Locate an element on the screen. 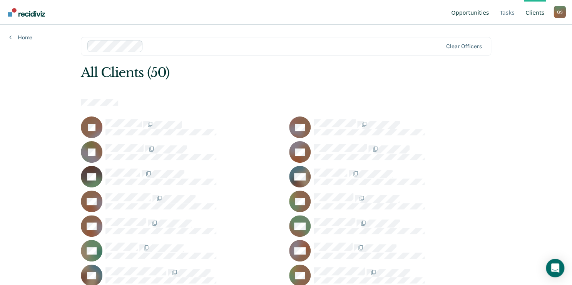 This screenshot has height=285, width=572. div: Clear officers is located at coordinates (464, 46).